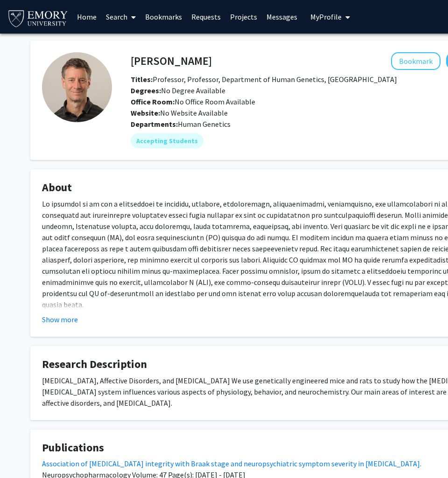 Image resolution: width=448 pixels, height=478 pixels. I want to click on b: Office Room:, so click(153, 102).